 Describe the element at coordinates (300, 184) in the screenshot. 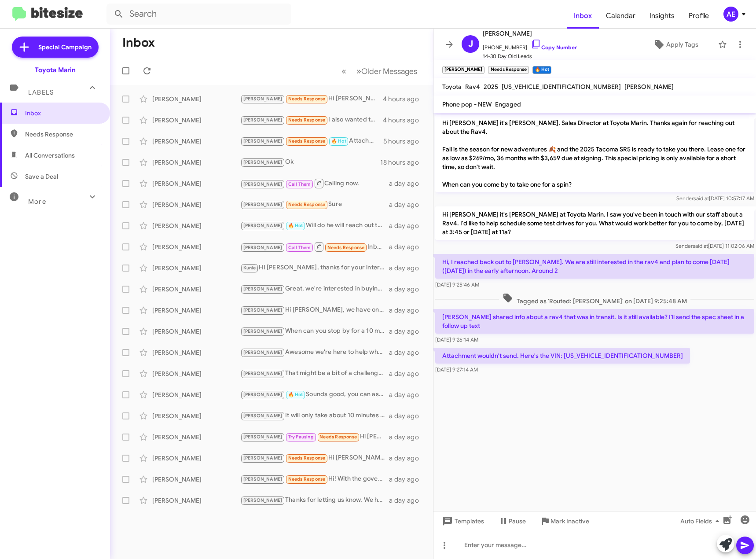

I see `span: Call Them` at that location.